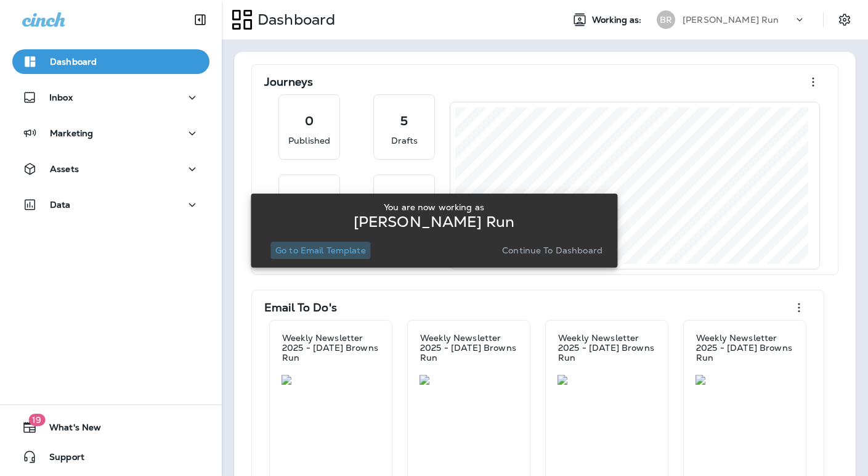  What do you see at coordinates (111, 456) in the screenshot?
I see `button: Support` at bounding box center [111, 456].